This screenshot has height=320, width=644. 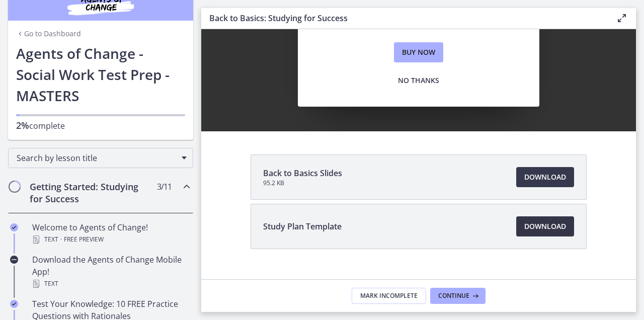 What do you see at coordinates (419, 81) in the screenshot?
I see `span: No thanks` at bounding box center [419, 81].